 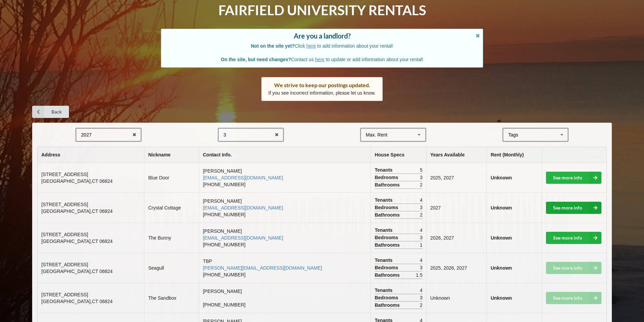 I want to click on th: Years Available, so click(x=456, y=154).